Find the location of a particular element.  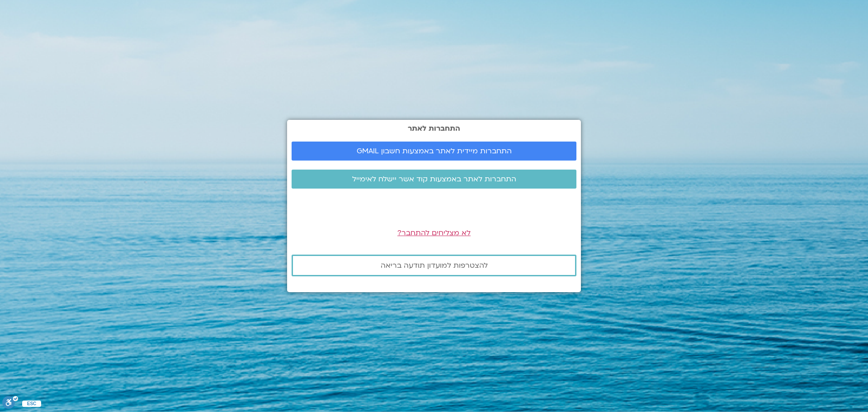

span: התחברות מיידית לאתר באמצעות חשבון GMAIL is located at coordinates (434, 151).